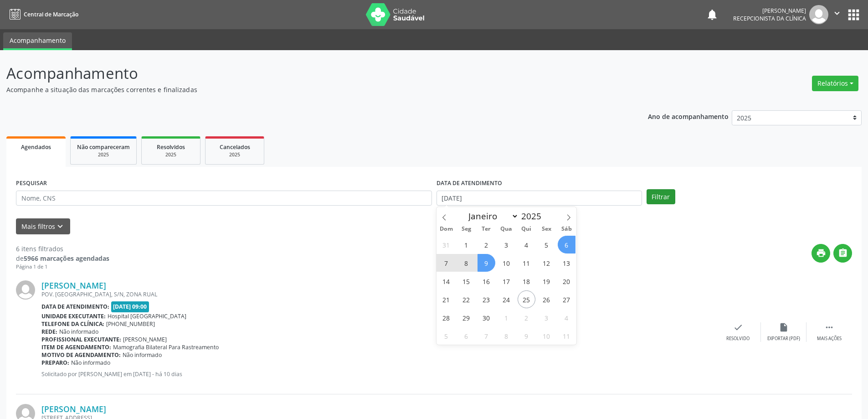 This screenshot has width=868, height=419. What do you see at coordinates (547, 244) in the screenshot?
I see `span: Setembro 5, 2025` at bounding box center [547, 244].